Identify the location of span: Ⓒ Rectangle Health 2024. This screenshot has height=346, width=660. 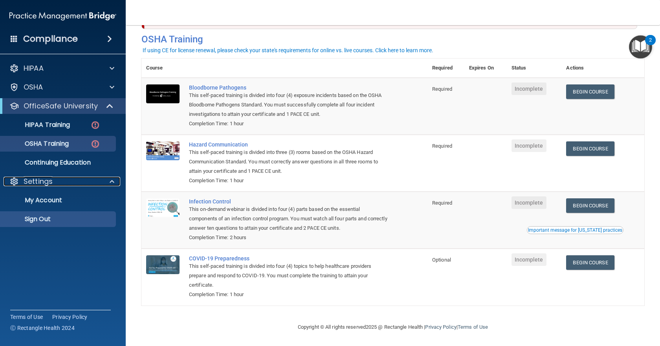
(42, 328).